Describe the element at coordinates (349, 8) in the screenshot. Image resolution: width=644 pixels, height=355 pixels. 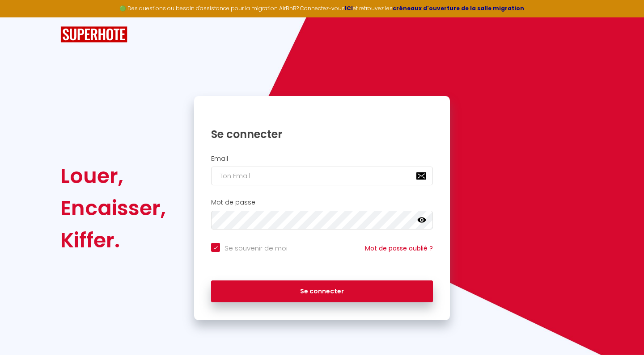
I see `a: ICI` at that location.